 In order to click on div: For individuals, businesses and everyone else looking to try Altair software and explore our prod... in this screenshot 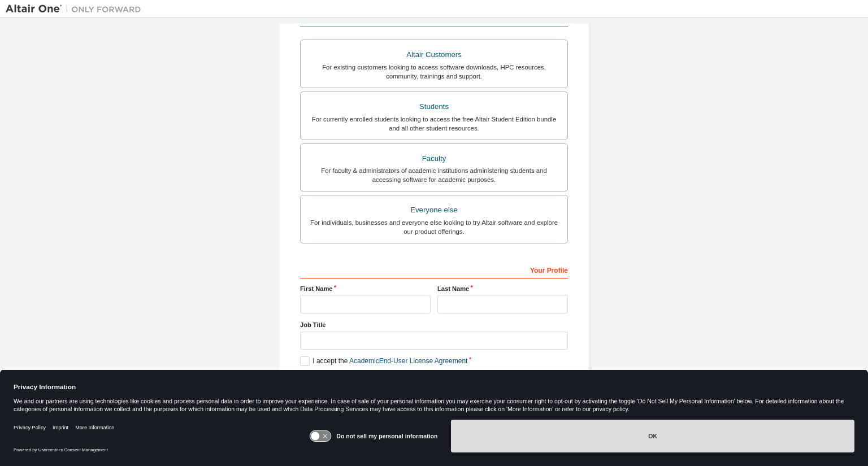, I will do `click(434, 227)`.